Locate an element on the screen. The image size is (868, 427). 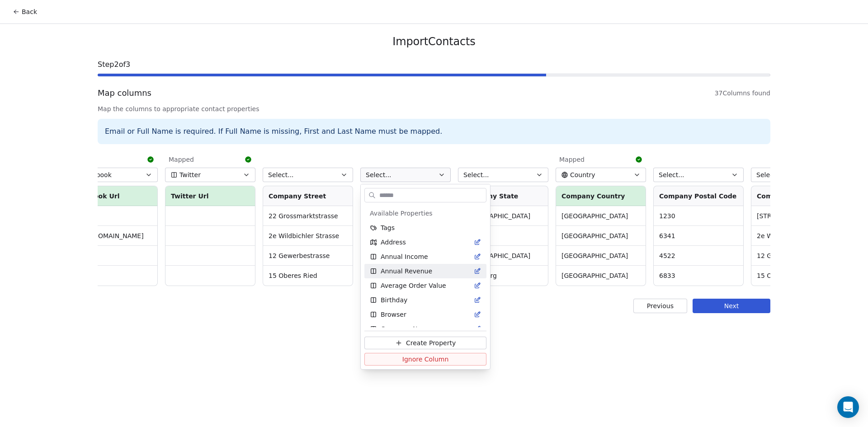
button: Ignore Column is located at coordinates (425, 359).